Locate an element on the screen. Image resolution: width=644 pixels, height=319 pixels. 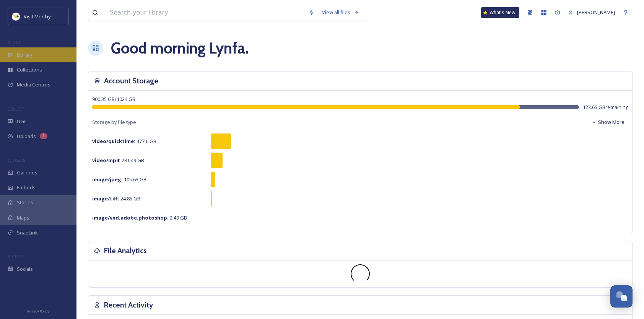
span: COLLECT is located at coordinates (16, 108).